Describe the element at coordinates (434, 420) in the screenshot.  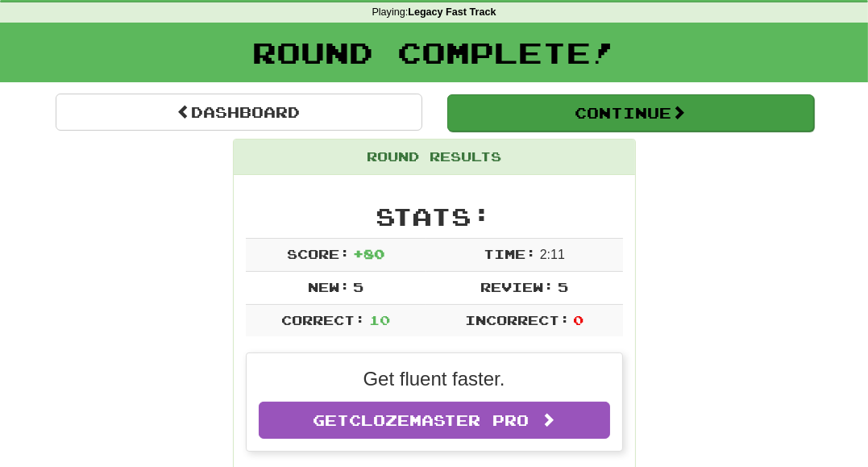
I see `a: GetClozemaster Pro` at that location.